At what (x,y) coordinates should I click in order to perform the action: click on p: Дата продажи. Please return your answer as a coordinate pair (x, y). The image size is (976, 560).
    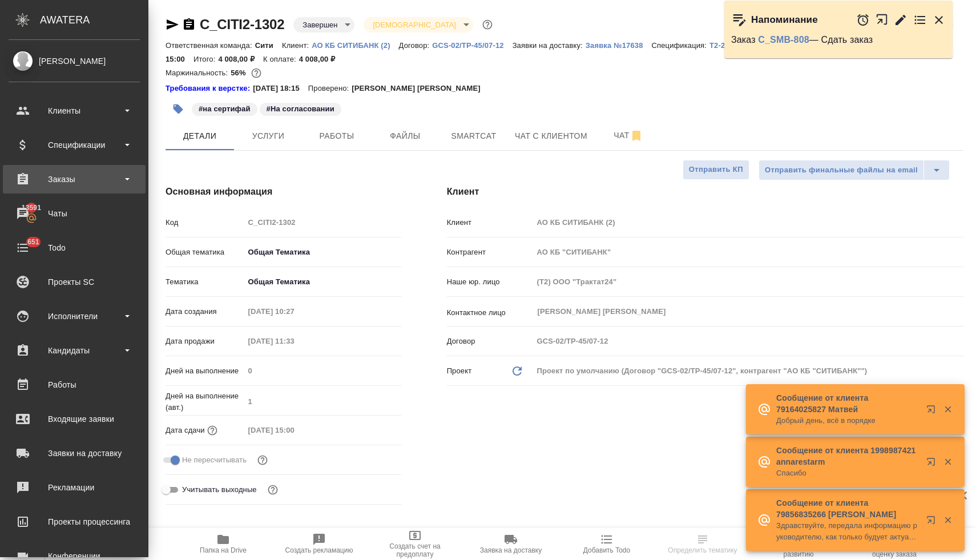
    Looking at the image, I should click on (205, 341).